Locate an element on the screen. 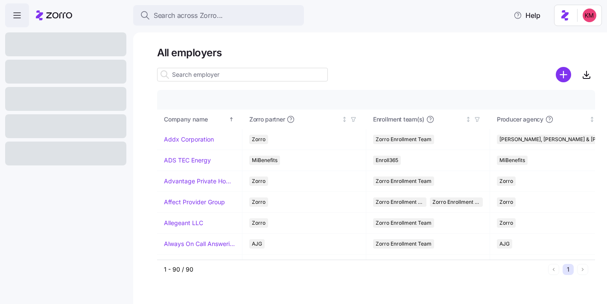  a: Advantage Private Home Care is located at coordinates (199, 181).